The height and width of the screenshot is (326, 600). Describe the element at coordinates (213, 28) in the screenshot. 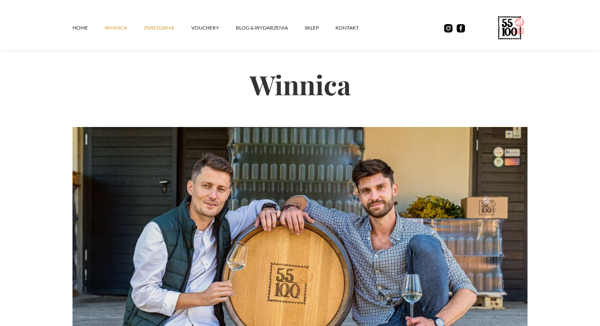

I see `a: vouchery` at that location.